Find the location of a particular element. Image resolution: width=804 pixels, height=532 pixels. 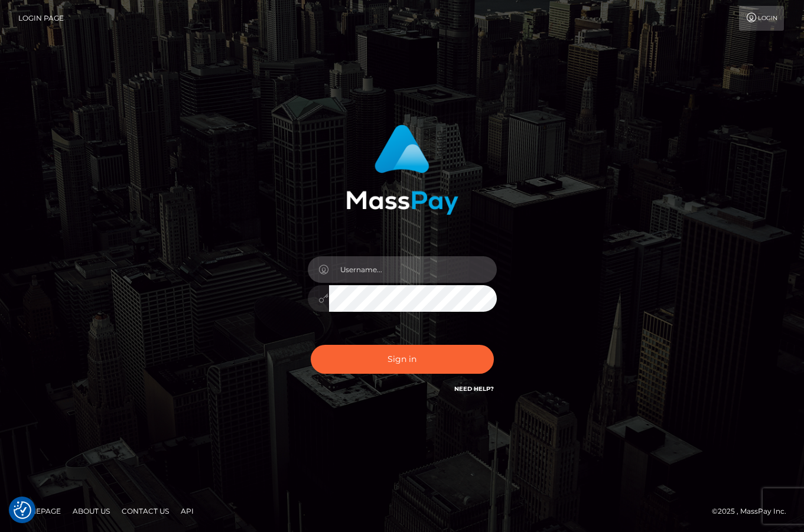

div: © 2025 , MassPay Inc. is located at coordinates (753, 511).